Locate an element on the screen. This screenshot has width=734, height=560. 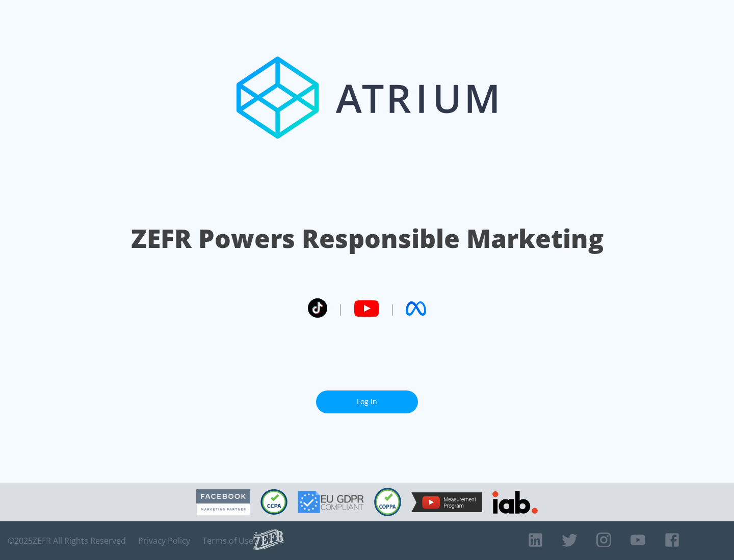
span: © 2025 ZEFR All Rights Reserved is located at coordinates (66, 541).